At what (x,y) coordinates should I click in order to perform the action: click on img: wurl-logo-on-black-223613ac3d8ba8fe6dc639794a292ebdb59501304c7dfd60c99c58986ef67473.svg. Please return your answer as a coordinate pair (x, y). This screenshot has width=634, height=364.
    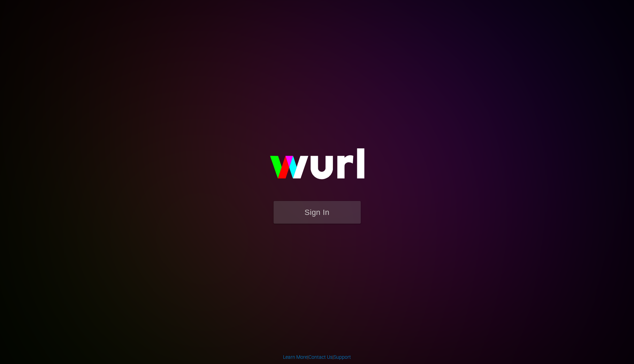
    Looking at the image, I should click on (317, 167).